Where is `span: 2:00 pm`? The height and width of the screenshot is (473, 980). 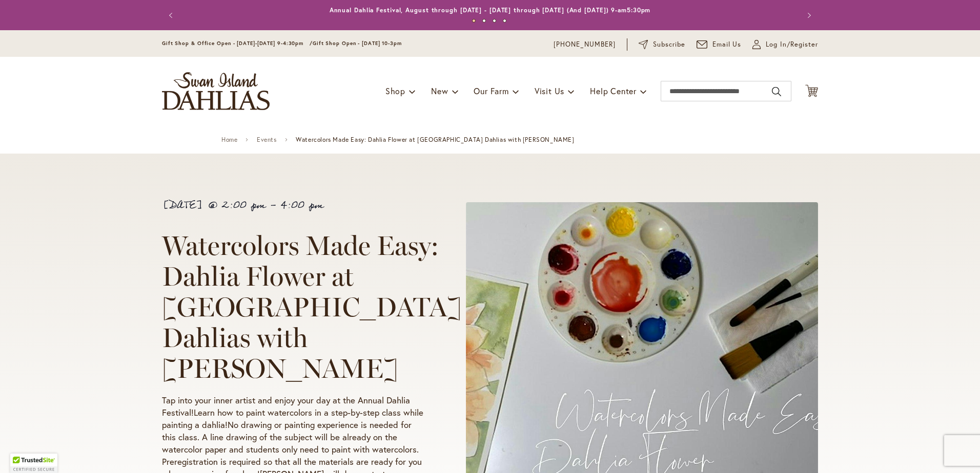 span: 2:00 pm is located at coordinates (243, 206).